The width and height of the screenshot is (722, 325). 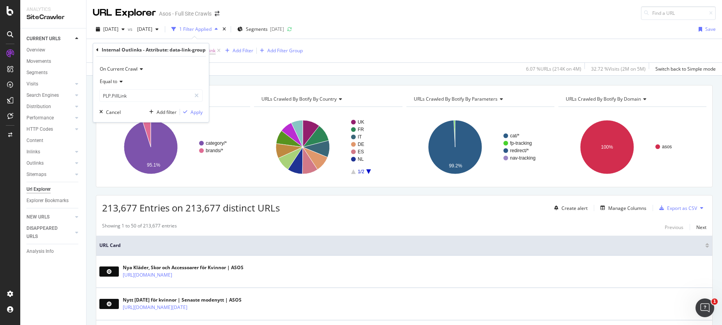 What do you see at coordinates (40, 251) in the screenshot?
I see `div: Analysis Info` at bounding box center [40, 251].